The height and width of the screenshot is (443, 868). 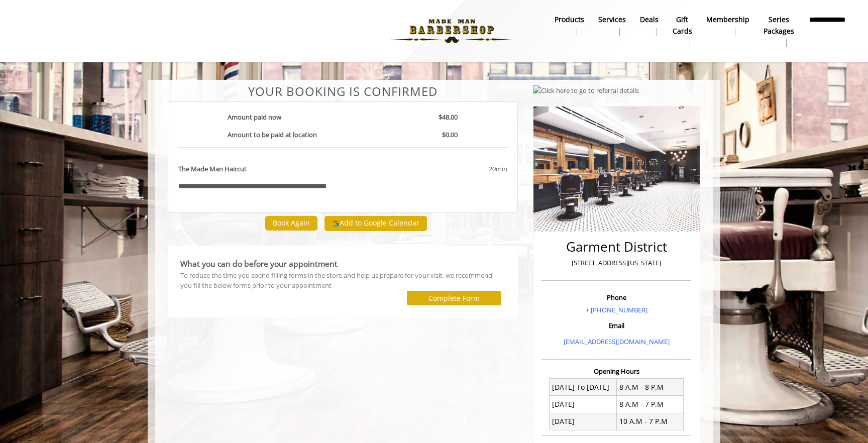 I want to click on b: The Made Man Haircut, so click(x=212, y=169).